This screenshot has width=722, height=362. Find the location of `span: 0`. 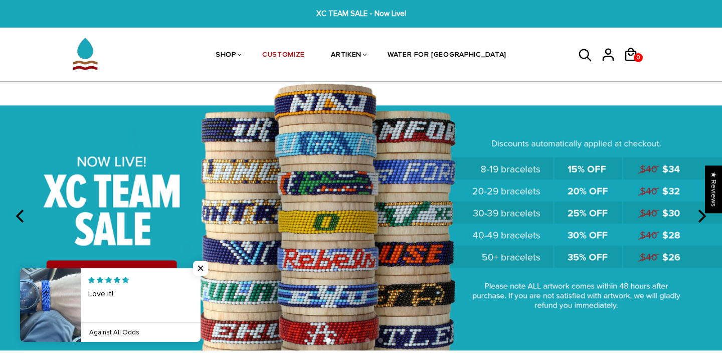

span: 0 is located at coordinates (638, 58).